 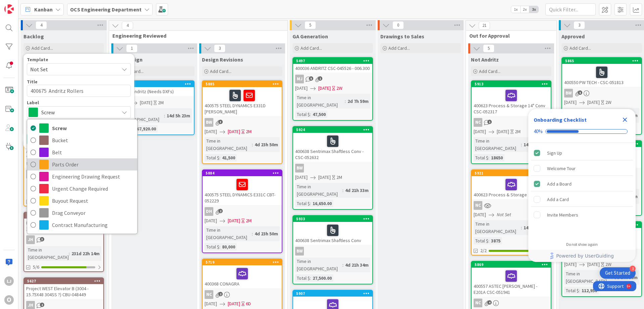 I want to click on div: Footer, so click(x=582, y=256).